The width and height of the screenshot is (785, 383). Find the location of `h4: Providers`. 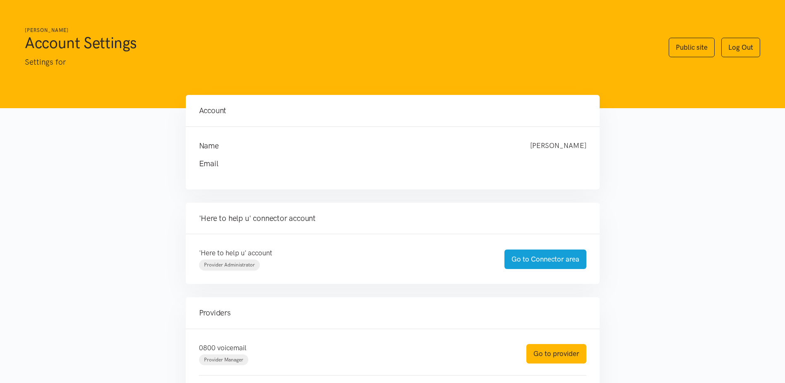

h4: Providers is located at coordinates (393, 313).